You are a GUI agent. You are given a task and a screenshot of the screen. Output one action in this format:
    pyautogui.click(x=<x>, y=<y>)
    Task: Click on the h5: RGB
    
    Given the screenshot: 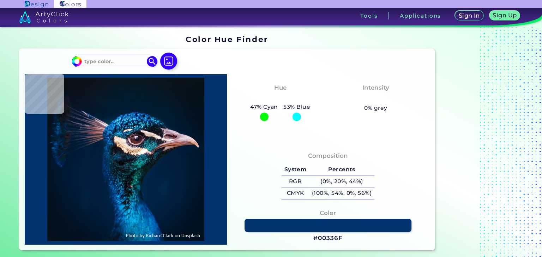 What is the action you would take?
    pyautogui.click(x=295, y=181)
    